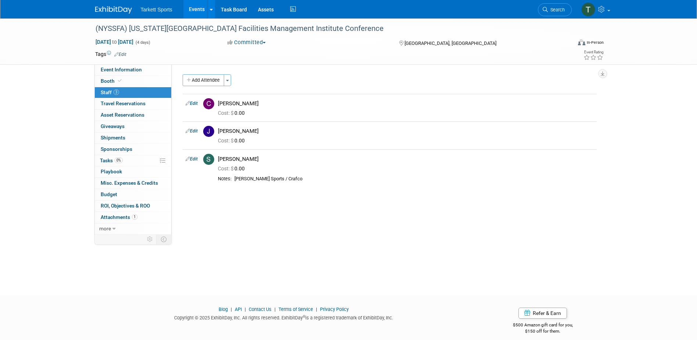  I want to click on span: Sponsorships, so click(117, 149).